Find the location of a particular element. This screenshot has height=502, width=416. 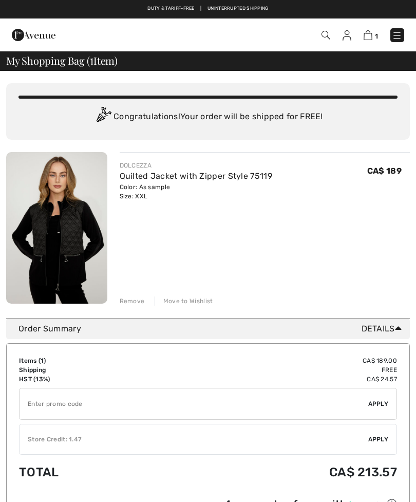

img: Shopping Bag is located at coordinates (368, 35).